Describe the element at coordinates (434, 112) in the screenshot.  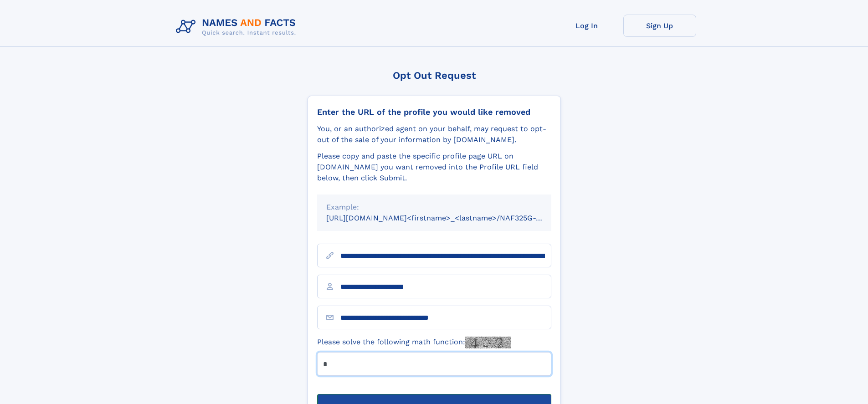
I see `div: Enter the URL of the profile you would like removed` at that location.